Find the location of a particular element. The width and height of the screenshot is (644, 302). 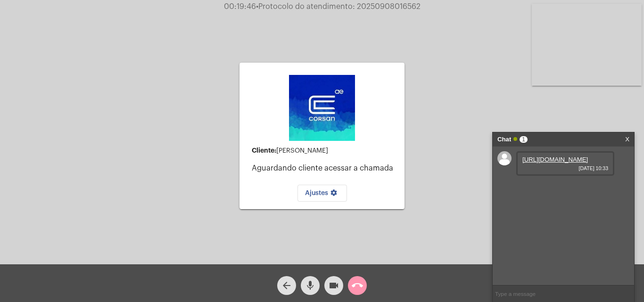

strong: Chat is located at coordinates (504, 140).